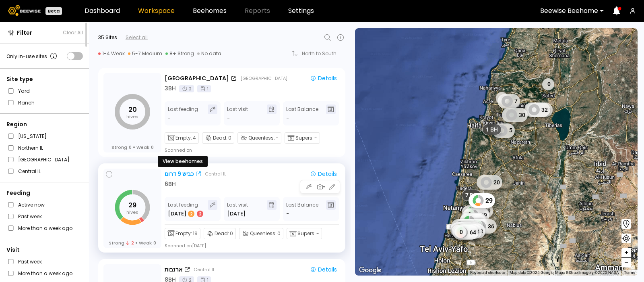 The image size is (644, 282). I want to click on div: Scanned on, so click(179, 150).